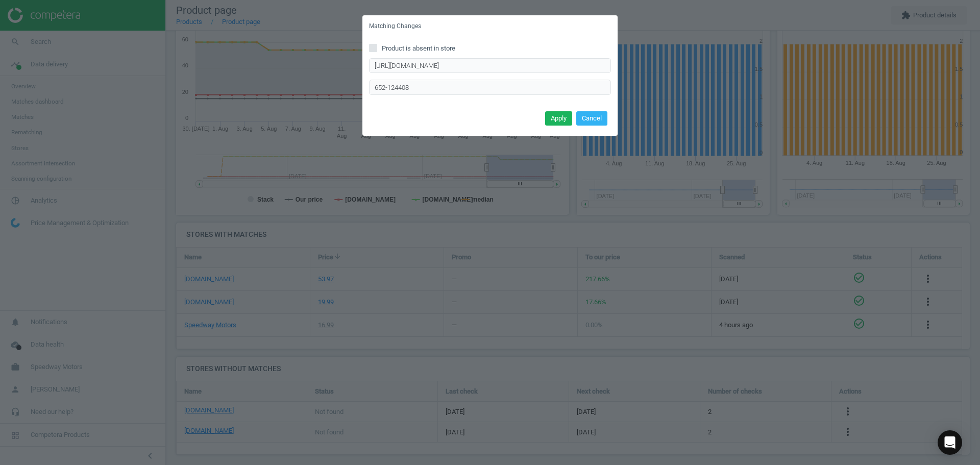 The width and height of the screenshot is (980, 465). I want to click on h5: Matching Changes, so click(395, 26).